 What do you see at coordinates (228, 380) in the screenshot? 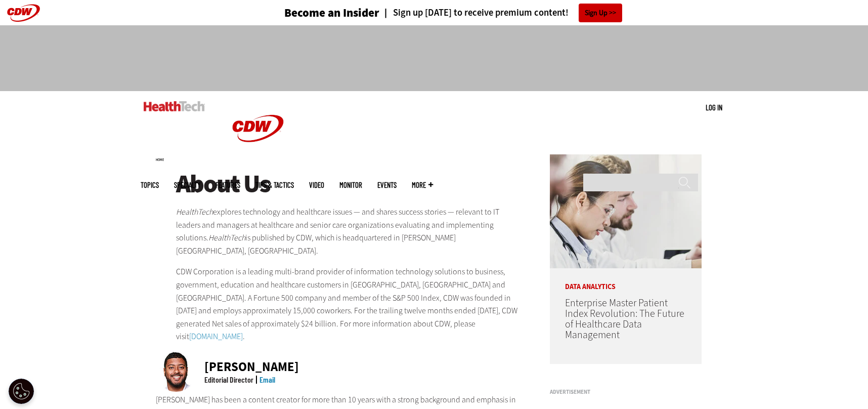
I see `div: Editorial Director` at bounding box center [228, 380].